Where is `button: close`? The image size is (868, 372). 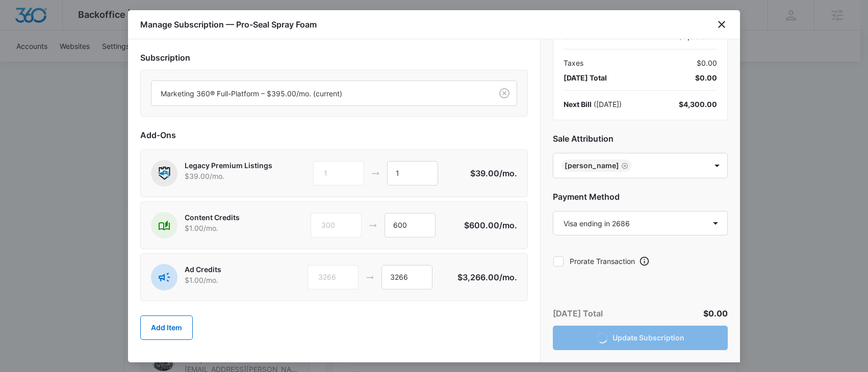 button: close is located at coordinates (722, 24).